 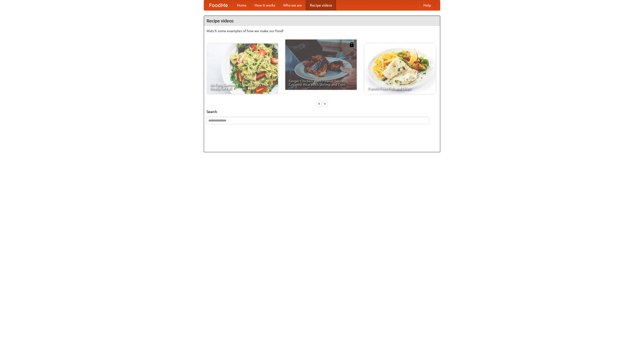 What do you see at coordinates (293, 5) in the screenshot?
I see `a: Who we are` at bounding box center [293, 5].